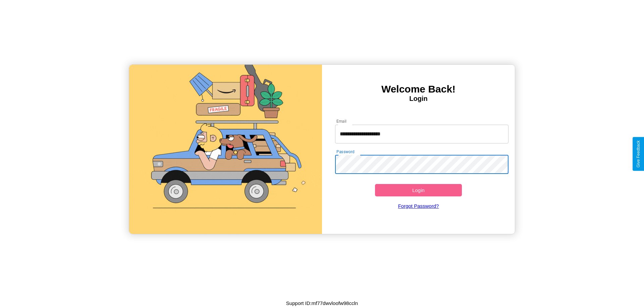 The width and height of the screenshot is (644, 308). I want to click on p: Support ID: mf77dwvloofw98ccln, so click(322, 303).